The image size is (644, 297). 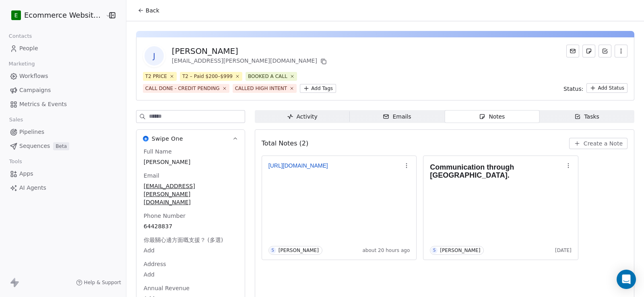 What do you see at coordinates (397, 116) in the screenshot?
I see `div: Emails` at bounding box center [397, 116].